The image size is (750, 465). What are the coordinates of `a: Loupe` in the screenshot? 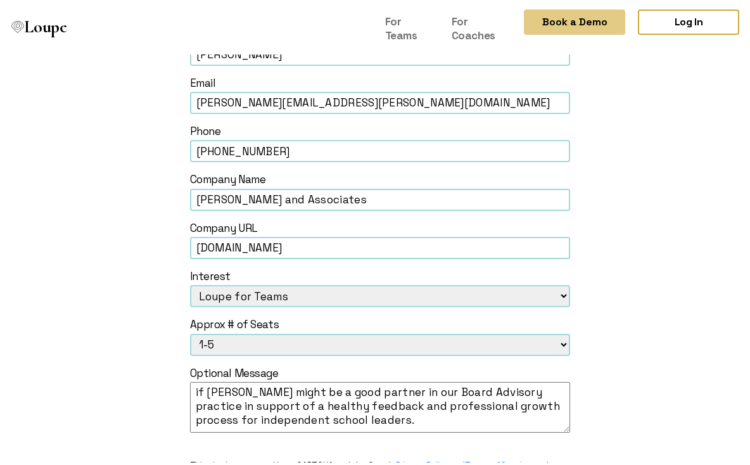 It's located at (39, 25).